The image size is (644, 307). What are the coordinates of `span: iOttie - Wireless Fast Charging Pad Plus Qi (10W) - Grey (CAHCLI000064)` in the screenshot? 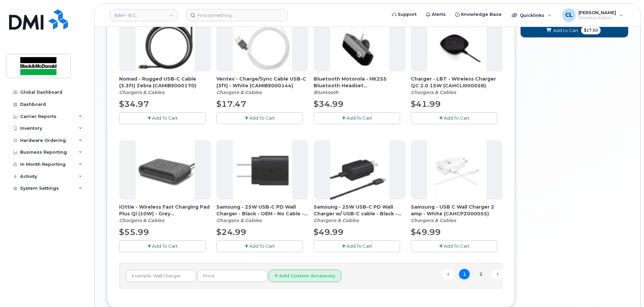 It's located at (165, 210).